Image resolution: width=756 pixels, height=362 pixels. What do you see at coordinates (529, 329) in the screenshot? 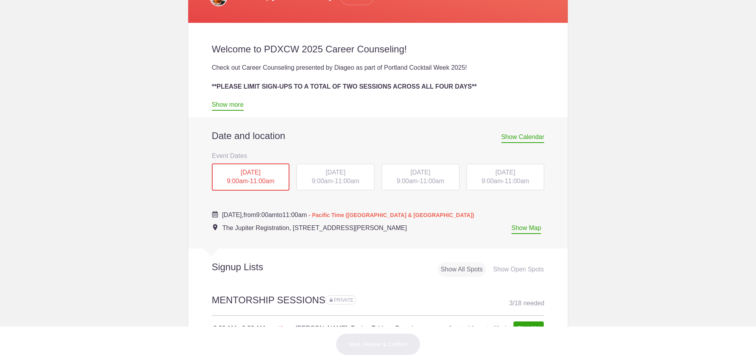
I see `a: Sign Up` at bounding box center [529, 329].